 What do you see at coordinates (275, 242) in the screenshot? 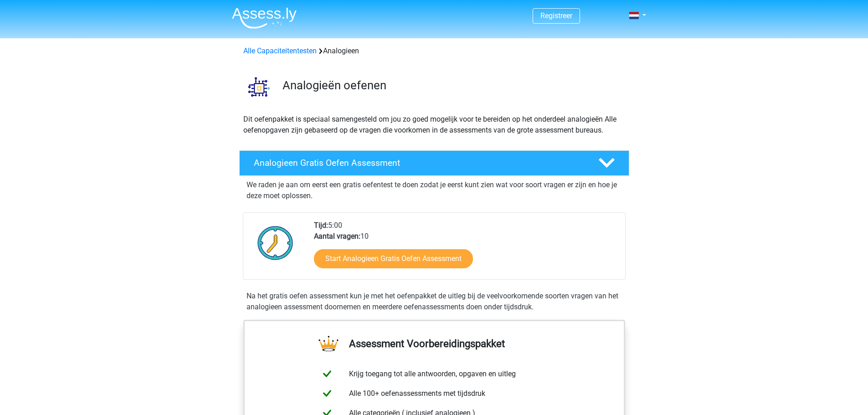
I see `img: Klok` at bounding box center [275, 242].